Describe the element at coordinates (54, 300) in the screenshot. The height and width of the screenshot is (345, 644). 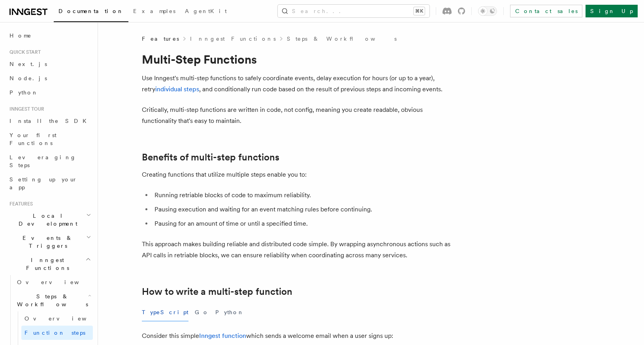
I see `button: Steps & Workflows` at that location.